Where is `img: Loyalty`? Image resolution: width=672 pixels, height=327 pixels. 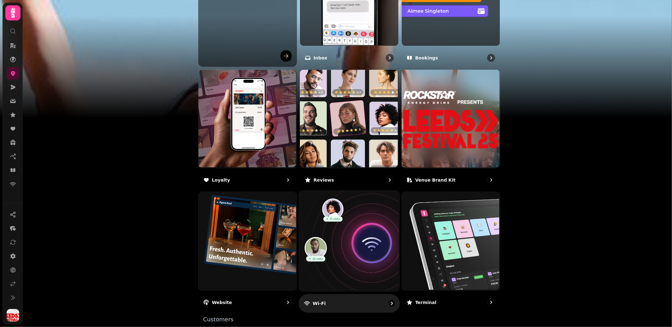
img: Loyalty is located at coordinates (247, 118).